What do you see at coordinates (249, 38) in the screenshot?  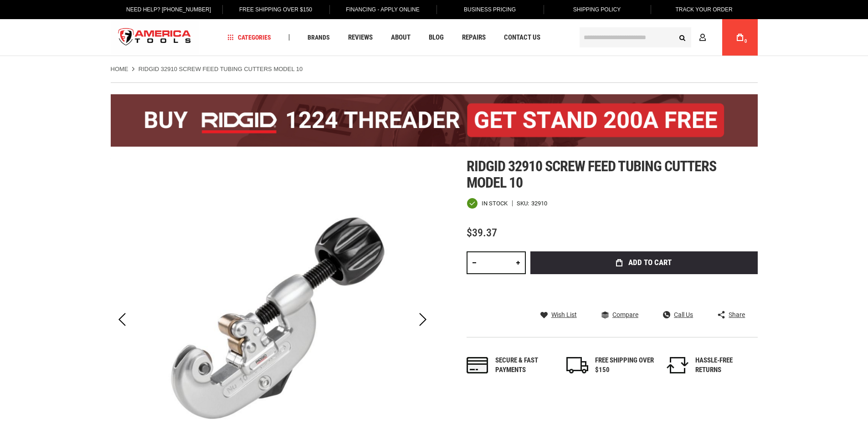 I see `a: Categories` at bounding box center [249, 38].